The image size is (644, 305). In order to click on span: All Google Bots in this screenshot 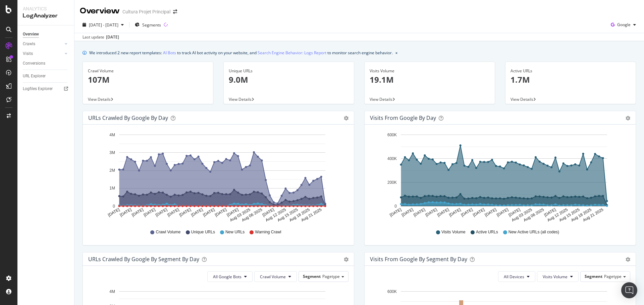, I will do `click(227, 277)`.